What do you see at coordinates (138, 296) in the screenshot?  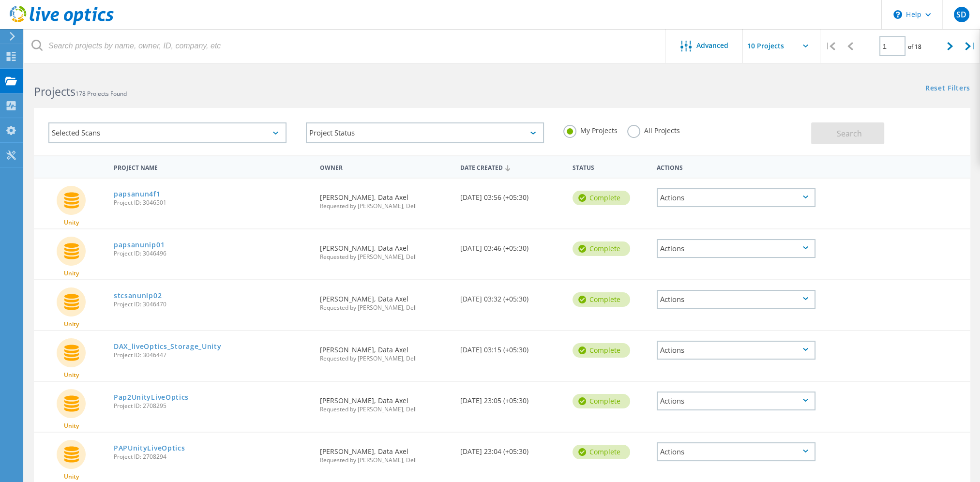 I see `a: stcsanunip02` at bounding box center [138, 296].